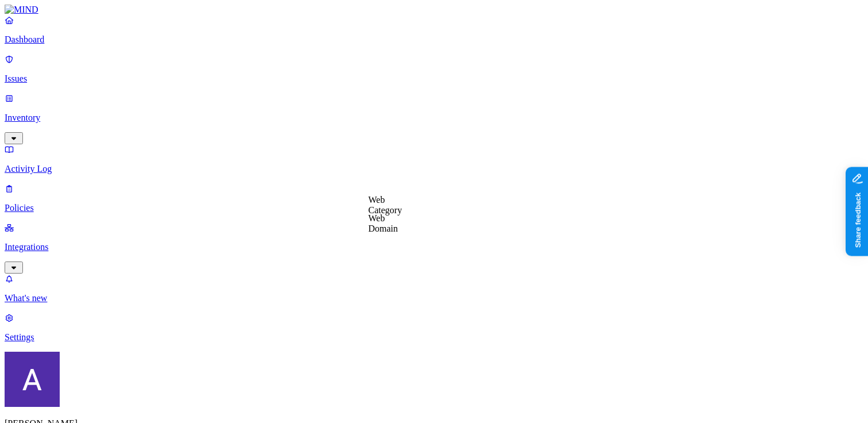  I want to click on p: Inventory, so click(434, 118).